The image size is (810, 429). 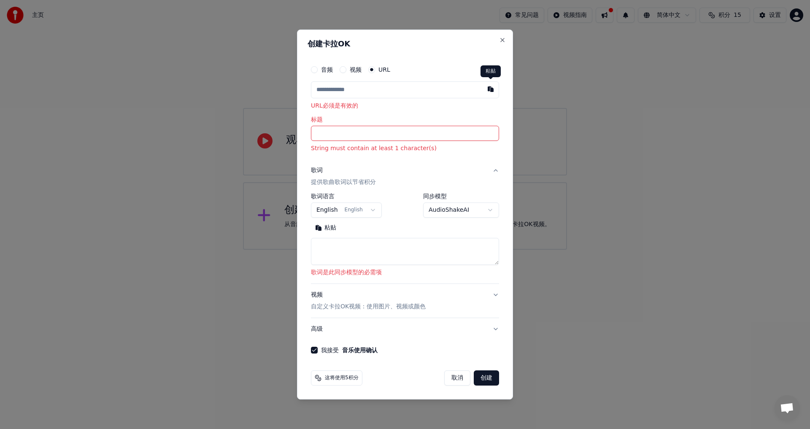 I want to click on div: 歌词提供歌曲歌词以节省积分, so click(x=405, y=239).